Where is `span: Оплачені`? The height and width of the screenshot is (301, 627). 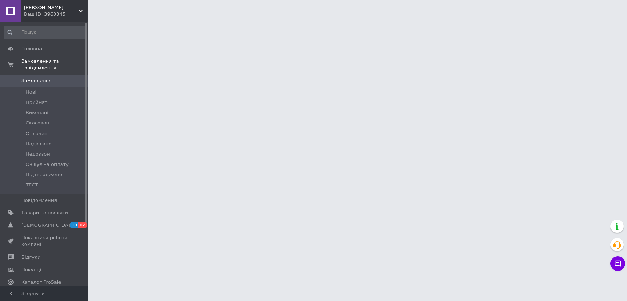 span: Оплачені is located at coordinates (37, 134).